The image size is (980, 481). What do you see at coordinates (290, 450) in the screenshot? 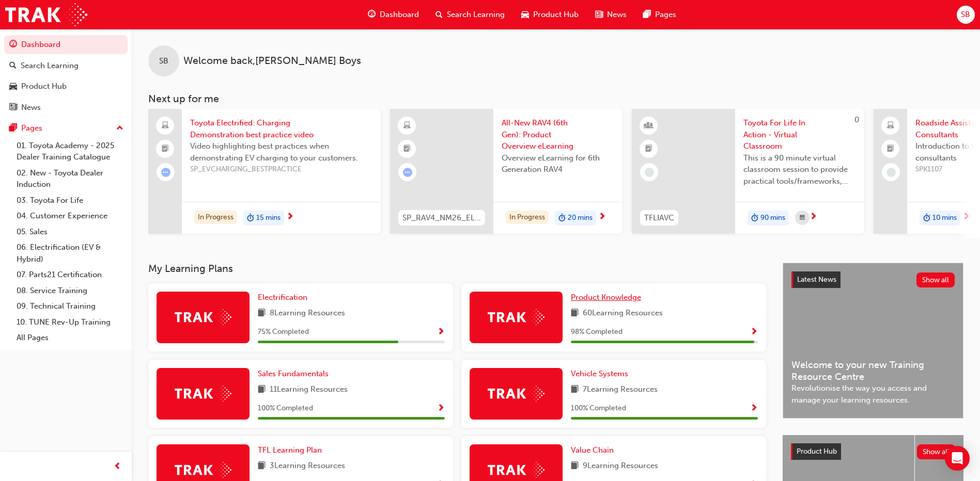
I see `span: TFL Learning Plan` at bounding box center [290, 450].